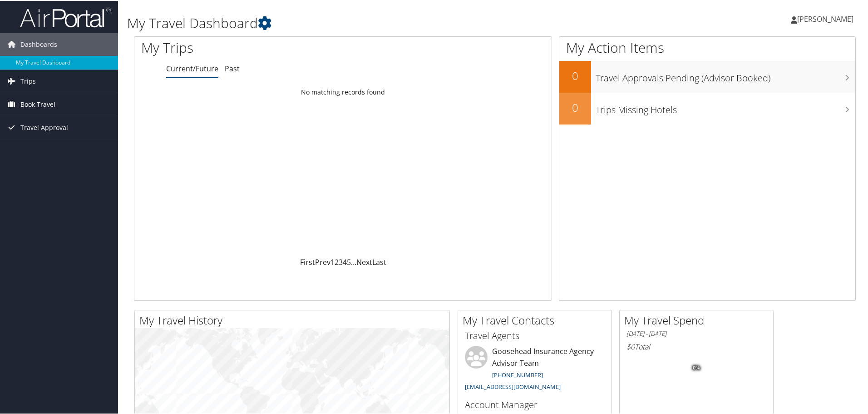 The width and height of the screenshot is (868, 414). I want to click on span: Book Travel, so click(38, 104).